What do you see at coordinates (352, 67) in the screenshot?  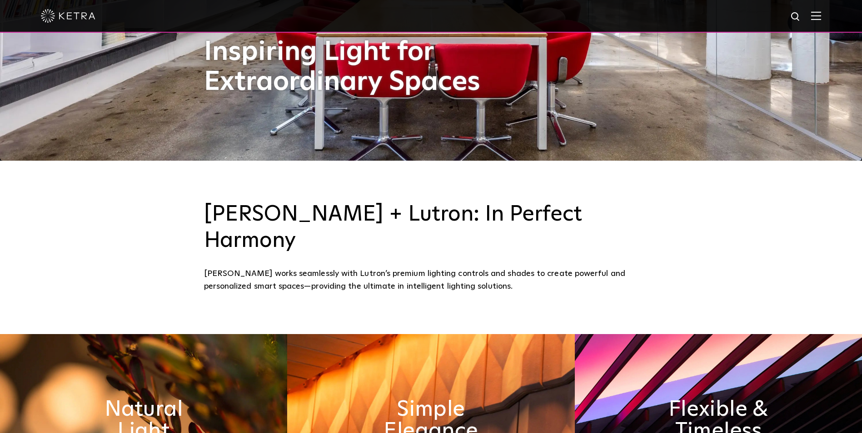 I see `h1: Inspiring Light for Extraordinary Spaces` at bounding box center [352, 67].